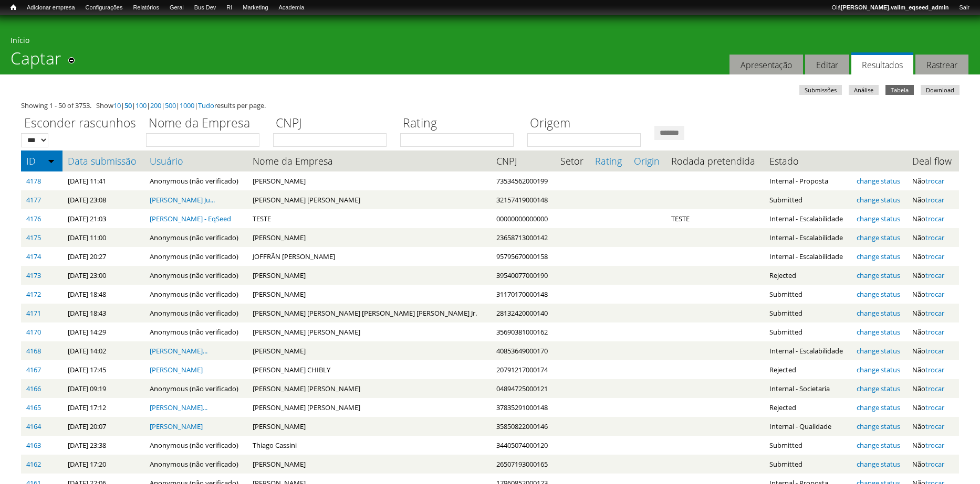 This screenshot has width=980, height=484. I want to click on a: ID, so click(42, 161).